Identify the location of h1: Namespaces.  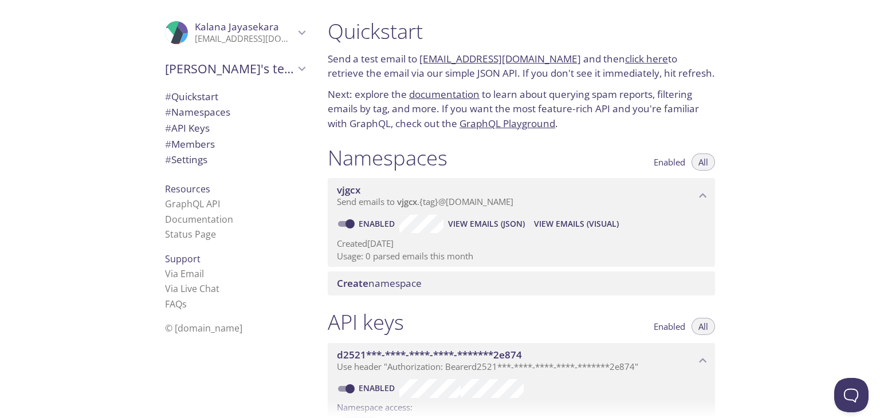
(387, 158).